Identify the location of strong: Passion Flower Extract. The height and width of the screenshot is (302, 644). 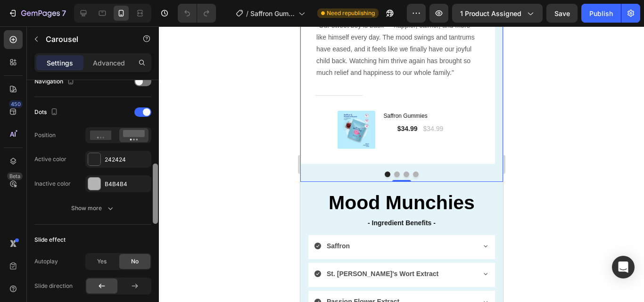
(63, 275).